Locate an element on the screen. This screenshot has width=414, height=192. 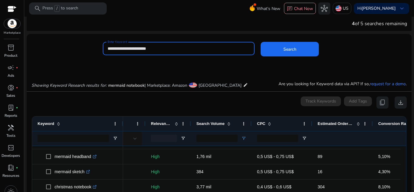
p: Reports is located at coordinates (11, 116).